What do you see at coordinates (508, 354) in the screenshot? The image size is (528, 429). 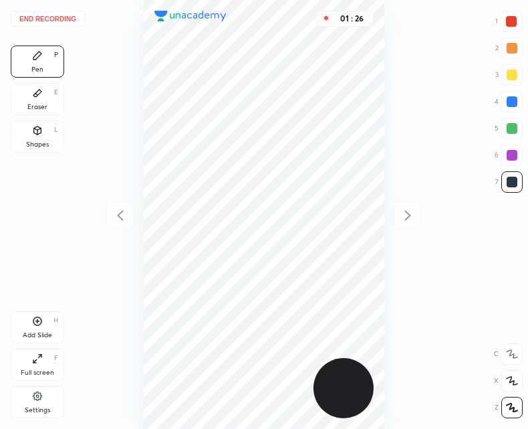 I see `div: C` at bounding box center [508, 354].